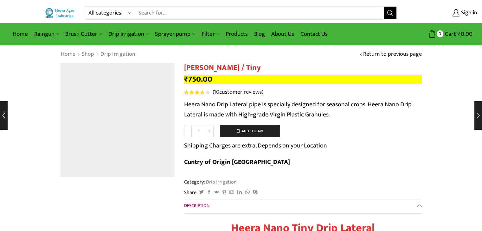 The height and width of the screenshot is (231, 482). I want to click on a: Description, so click(303, 206).